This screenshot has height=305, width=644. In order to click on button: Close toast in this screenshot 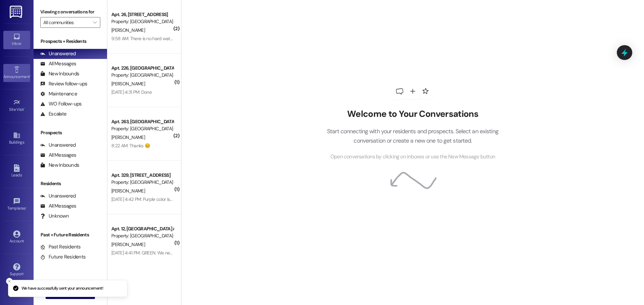, I will do `click(9, 281)`.